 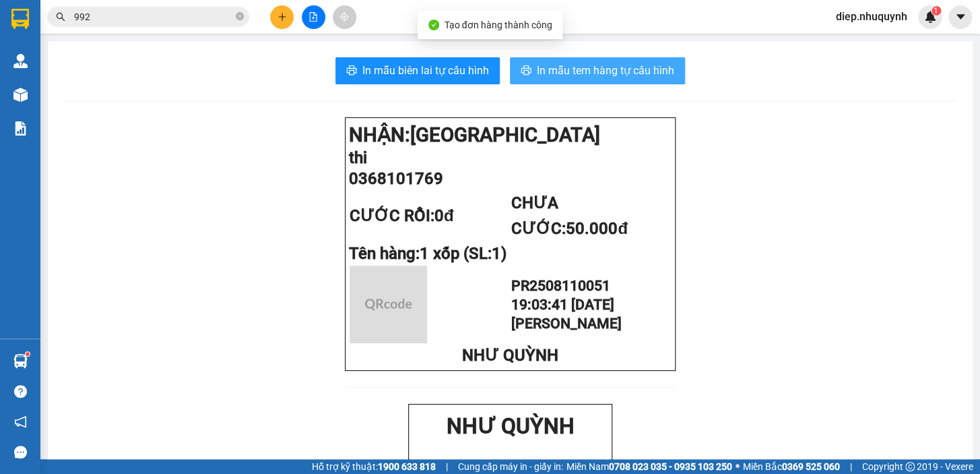 I want to click on span: thi, so click(x=358, y=157).